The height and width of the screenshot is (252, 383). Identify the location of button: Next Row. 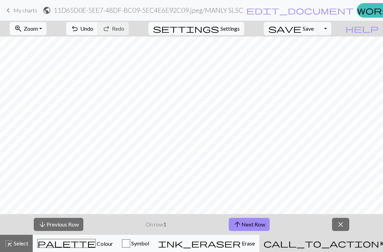
(249, 224).